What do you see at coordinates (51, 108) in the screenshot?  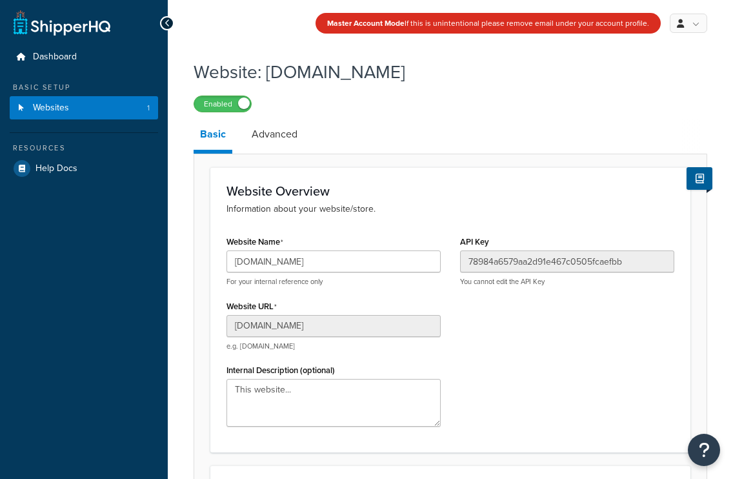 I see `span: Websites` at bounding box center [51, 108].